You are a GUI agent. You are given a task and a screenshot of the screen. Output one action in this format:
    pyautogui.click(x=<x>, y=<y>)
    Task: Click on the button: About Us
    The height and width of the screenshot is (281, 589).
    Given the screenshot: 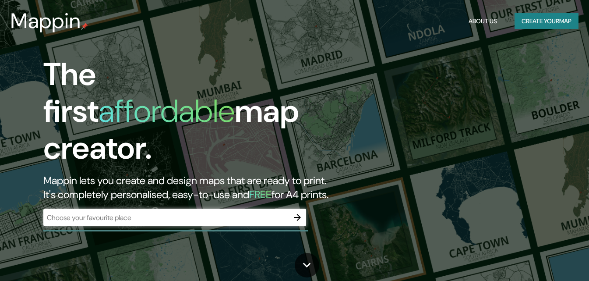 What is the action you would take?
    pyautogui.click(x=483, y=21)
    